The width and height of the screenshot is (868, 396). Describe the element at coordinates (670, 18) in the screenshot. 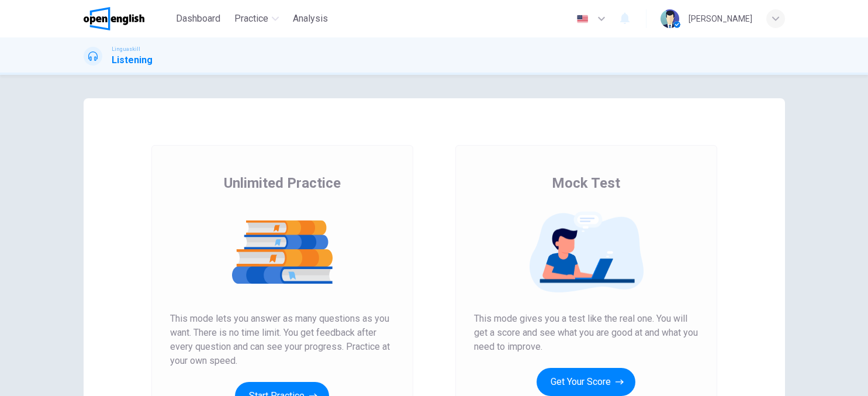

I see `img: Profile picture` at that location.